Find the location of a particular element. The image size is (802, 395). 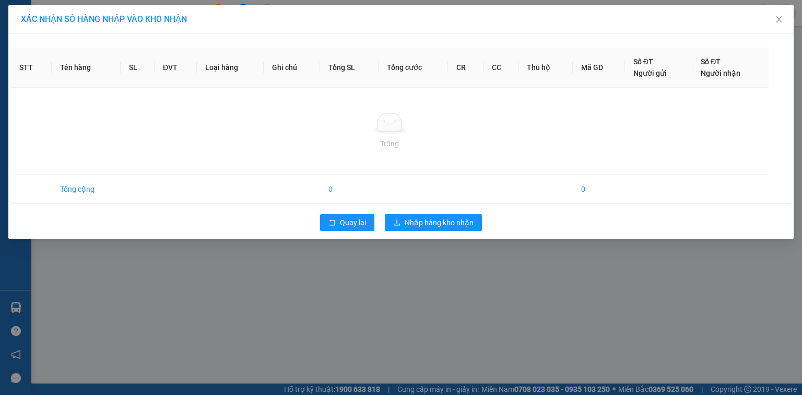

span: Quay lại is located at coordinates (353, 223).